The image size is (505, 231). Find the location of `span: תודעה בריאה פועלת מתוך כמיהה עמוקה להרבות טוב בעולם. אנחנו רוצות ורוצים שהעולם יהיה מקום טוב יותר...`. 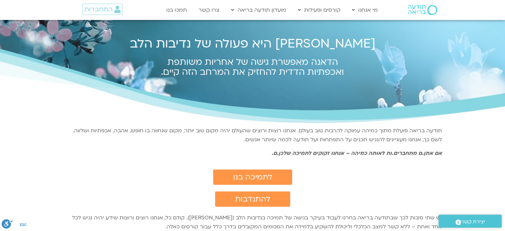

span: תודעה בריאה פועלת מתוך כמיהה עמוקה להרבות טוב בעולם. אנחנו רוצות ורוצים שהעולם יהיה מקום טוב יותר... is located at coordinates (257, 135).